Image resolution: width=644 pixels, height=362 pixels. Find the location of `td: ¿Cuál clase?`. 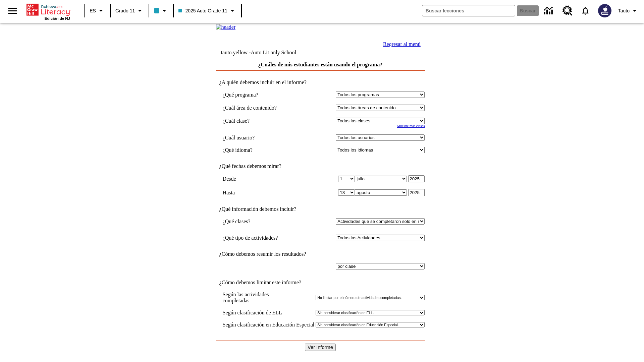

td: ¿Cuál clase? is located at coordinates (260, 120).